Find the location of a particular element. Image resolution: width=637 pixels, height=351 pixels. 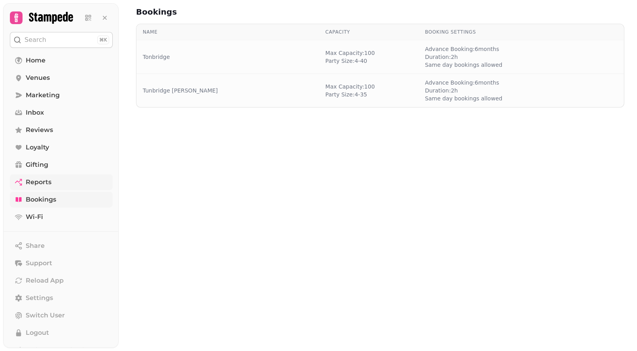

span: Wi-Fi is located at coordinates (34, 217).